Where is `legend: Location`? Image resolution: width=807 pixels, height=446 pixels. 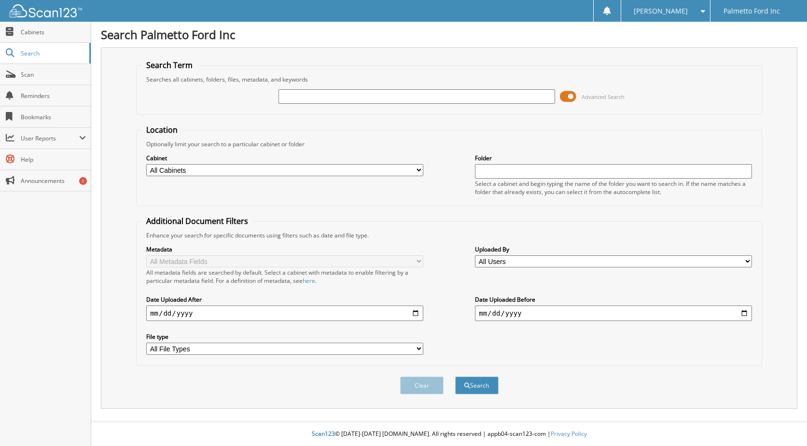 legend: Location is located at coordinates (162, 130).